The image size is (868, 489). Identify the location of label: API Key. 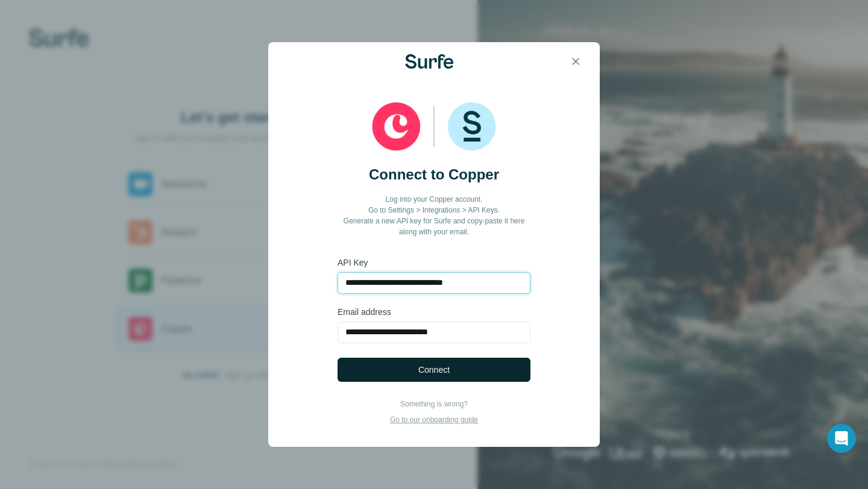
(434, 263).